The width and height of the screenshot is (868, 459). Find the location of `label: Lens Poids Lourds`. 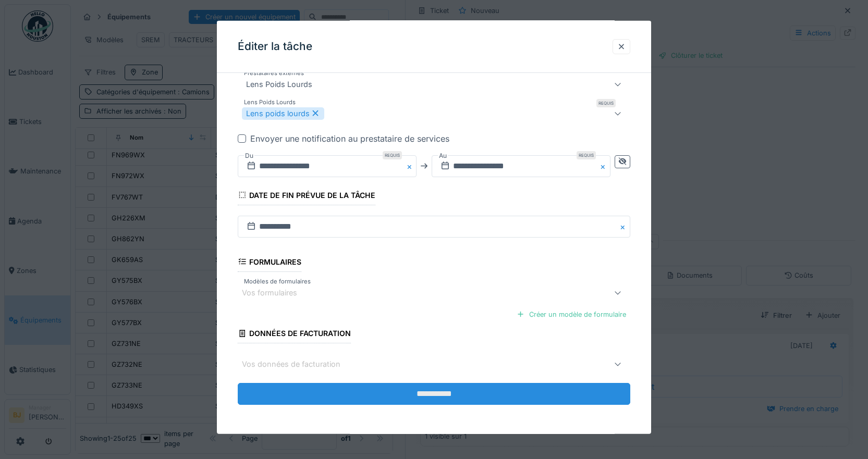

label: Lens Poids Lourds is located at coordinates (270, 102).